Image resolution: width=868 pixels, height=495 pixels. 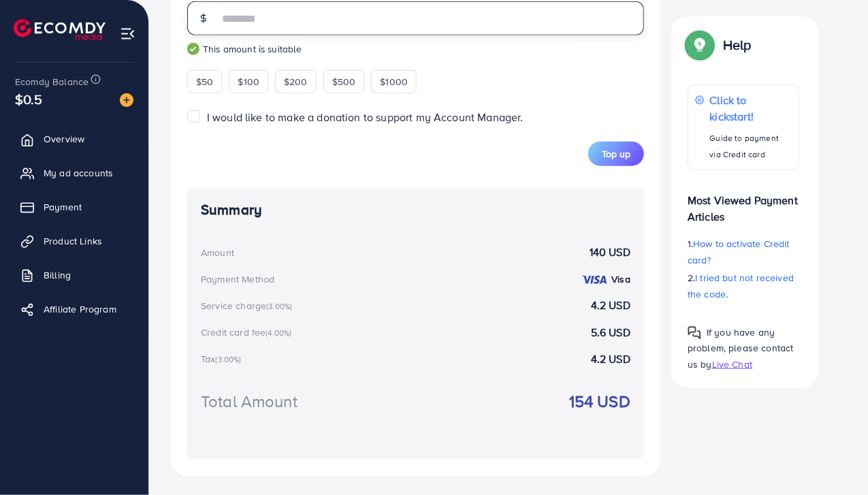 I want to click on small: (4.00%), so click(x=278, y=333).